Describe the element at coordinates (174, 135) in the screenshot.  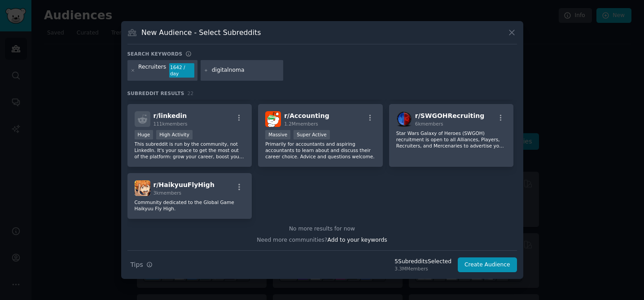
I see `div: High Activity` at that location.